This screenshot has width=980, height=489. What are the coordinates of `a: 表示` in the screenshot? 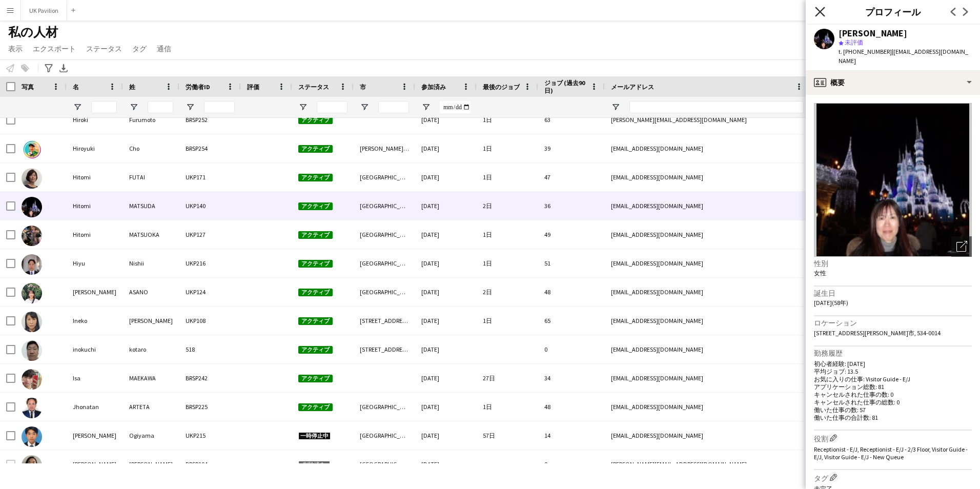 It's located at (15, 48).